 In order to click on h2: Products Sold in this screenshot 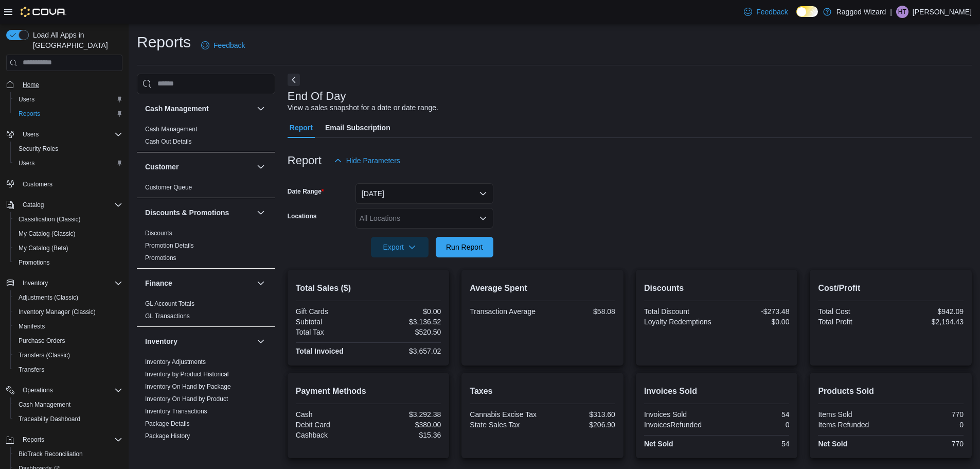, I will do `click(891, 391)`.